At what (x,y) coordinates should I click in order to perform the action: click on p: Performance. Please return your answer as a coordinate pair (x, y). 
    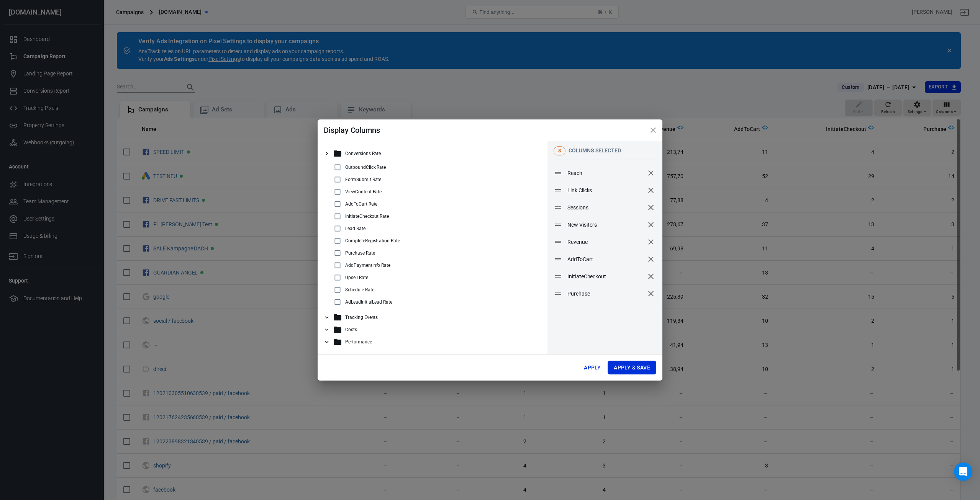
    Looking at the image, I should click on (359, 342).